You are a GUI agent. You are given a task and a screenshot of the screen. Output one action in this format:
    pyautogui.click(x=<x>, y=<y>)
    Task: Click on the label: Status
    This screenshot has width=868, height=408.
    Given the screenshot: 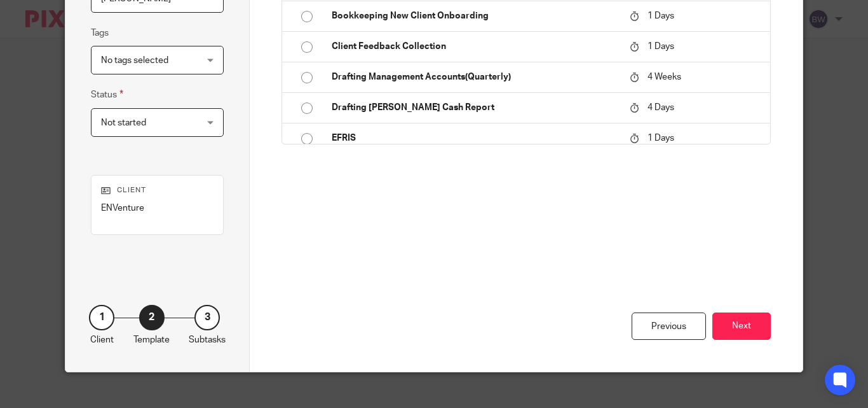 What is the action you would take?
    pyautogui.click(x=107, y=94)
    